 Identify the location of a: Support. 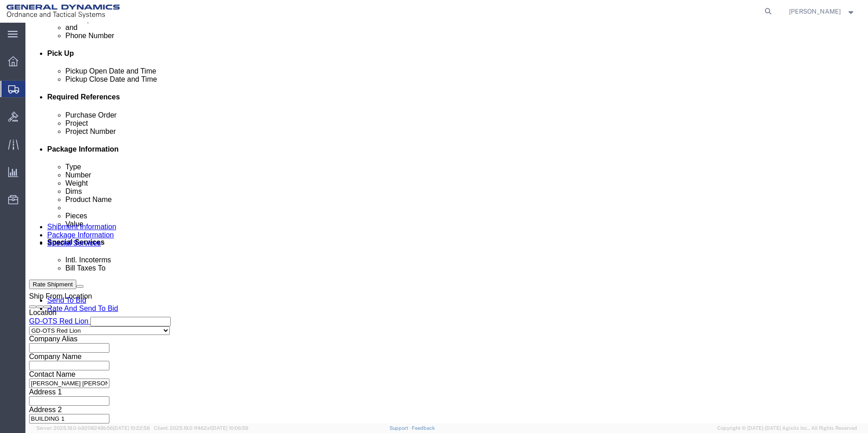
(401, 428).